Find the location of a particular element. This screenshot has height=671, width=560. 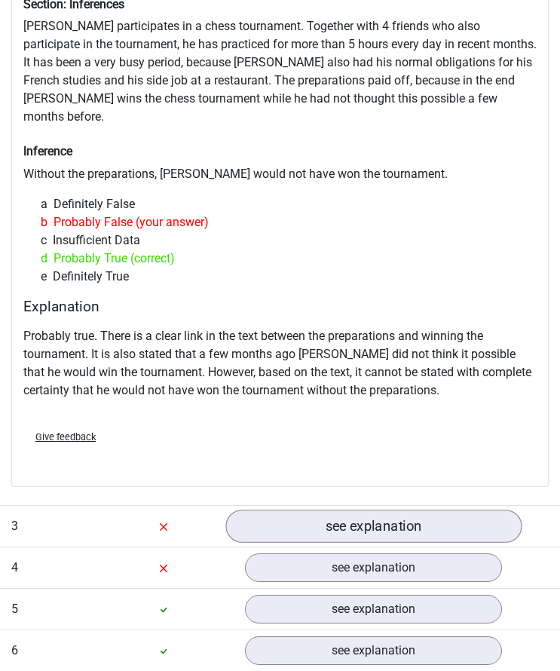

span: 5 is located at coordinates (14, 608).